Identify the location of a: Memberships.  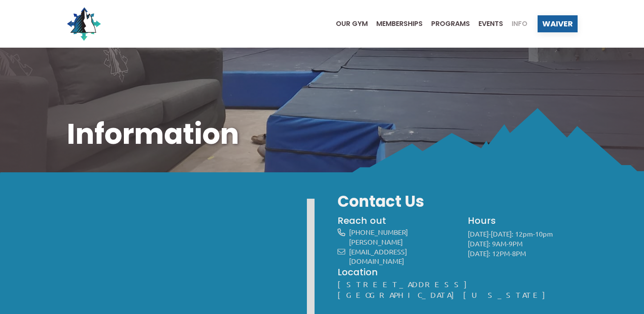
(395, 24).